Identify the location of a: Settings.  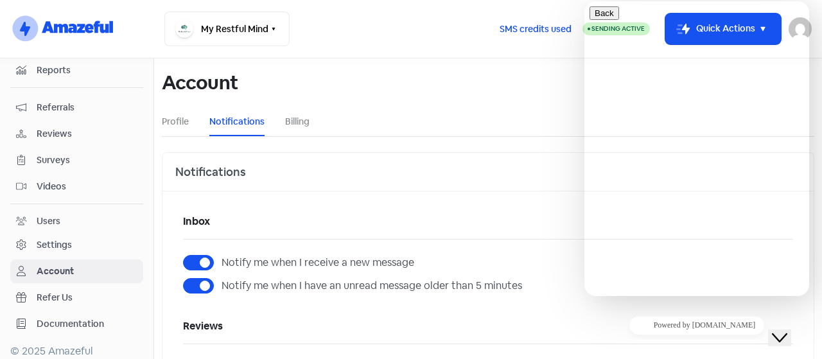
(76, 245).